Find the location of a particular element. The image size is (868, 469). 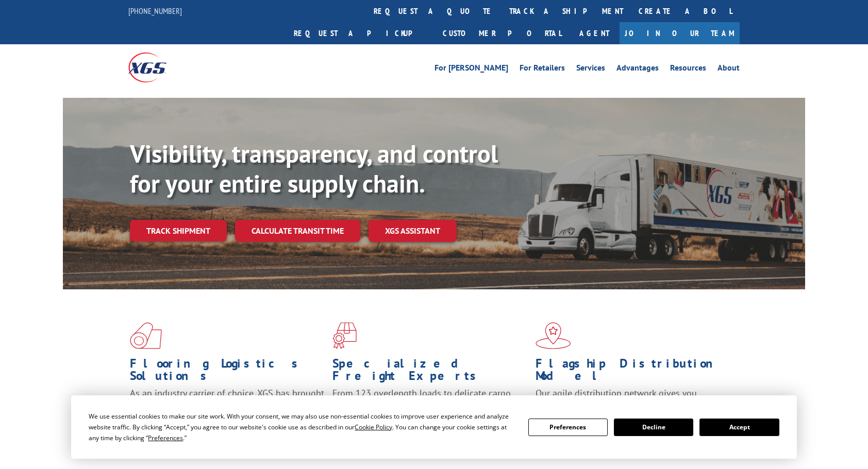

span: Cookie Policy is located at coordinates (373, 427).